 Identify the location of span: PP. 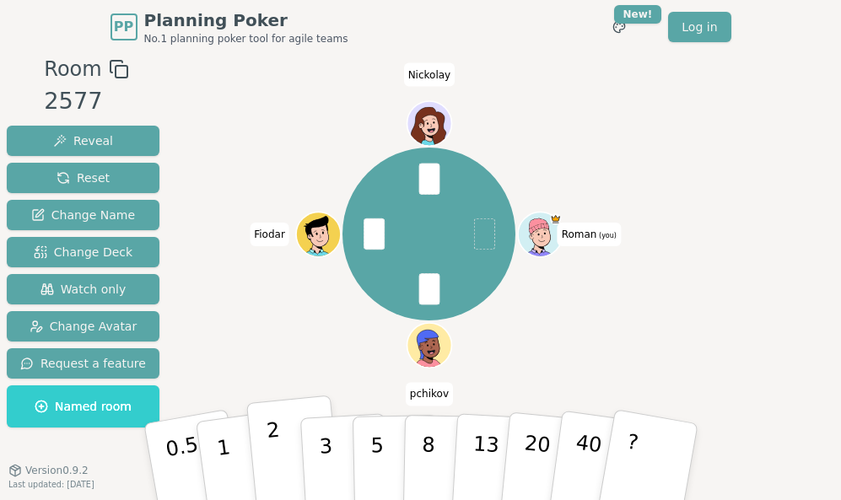
(123, 27).